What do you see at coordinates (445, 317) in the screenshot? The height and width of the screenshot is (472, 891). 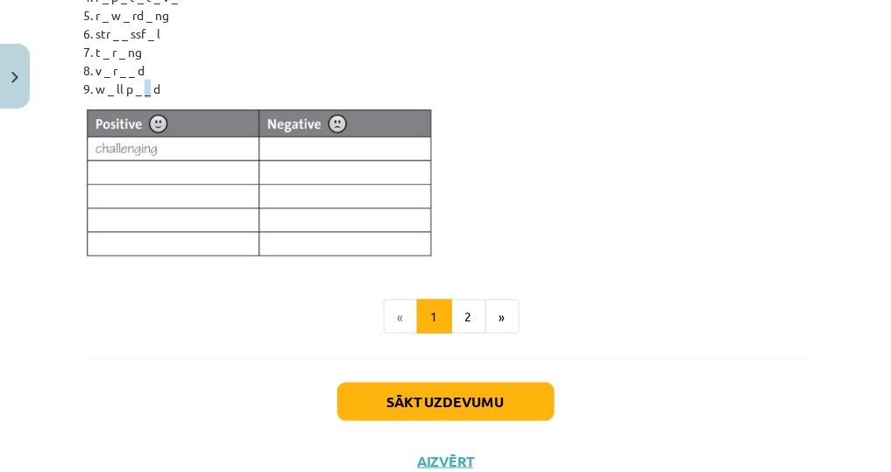 I see `nav: Page navigation example` at bounding box center [445, 317].